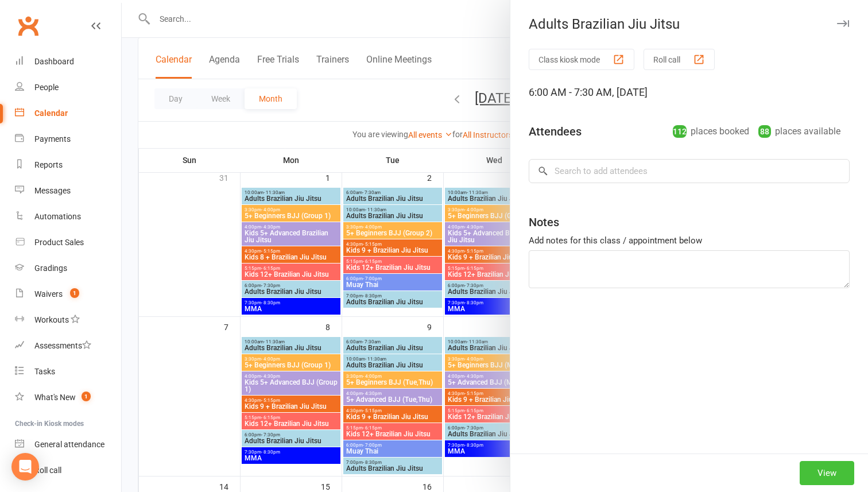 This screenshot has height=492, width=868. I want to click on div: Gradings, so click(50, 268).